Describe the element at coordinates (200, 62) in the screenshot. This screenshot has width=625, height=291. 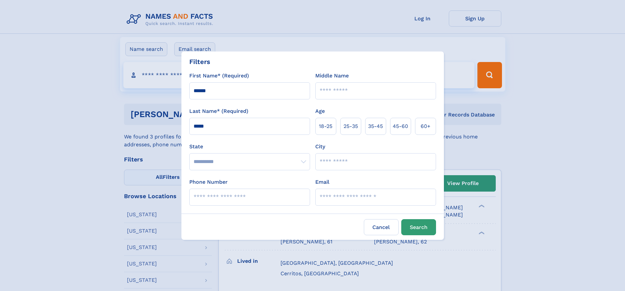
I see `div: Filters` at that location.